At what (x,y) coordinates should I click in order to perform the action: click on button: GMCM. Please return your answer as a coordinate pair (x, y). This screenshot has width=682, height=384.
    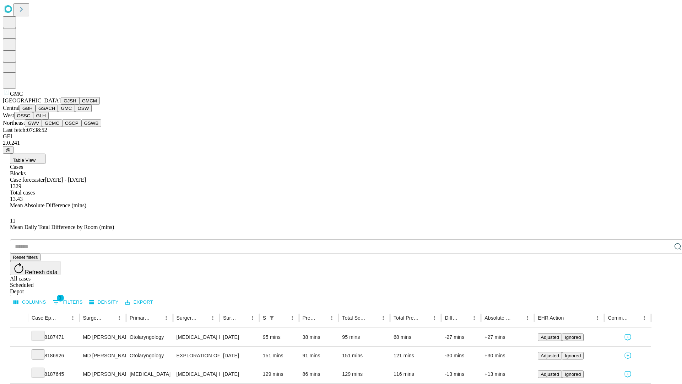
    Looking at the image, I should click on (90, 101).